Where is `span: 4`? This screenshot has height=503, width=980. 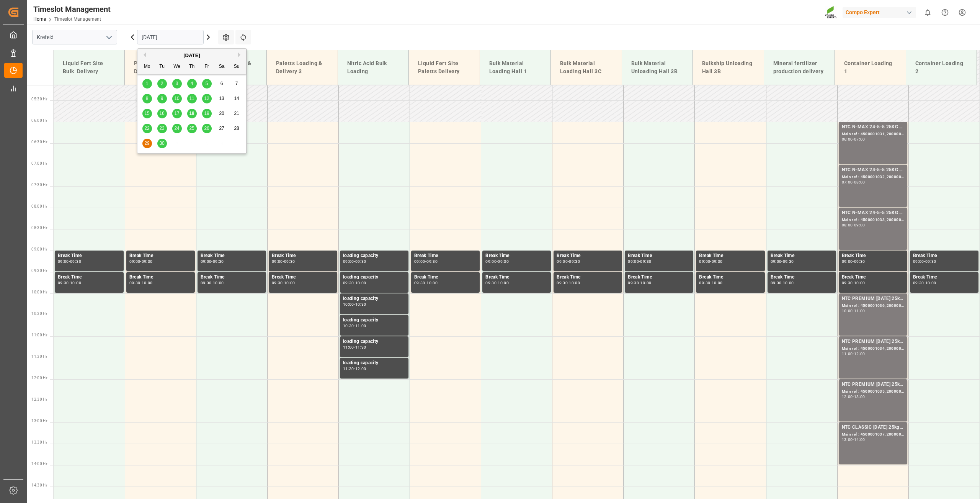 span: 4 is located at coordinates (192, 83).